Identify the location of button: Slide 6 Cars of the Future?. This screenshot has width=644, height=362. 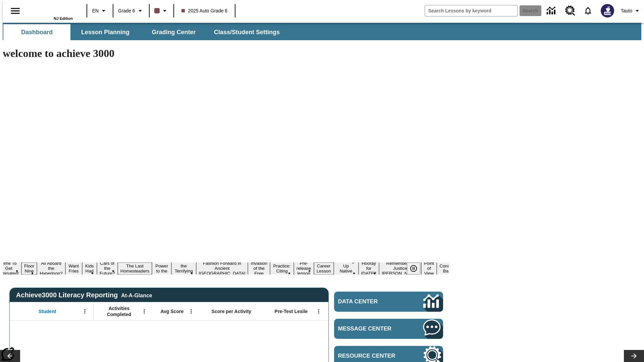
(107, 268).